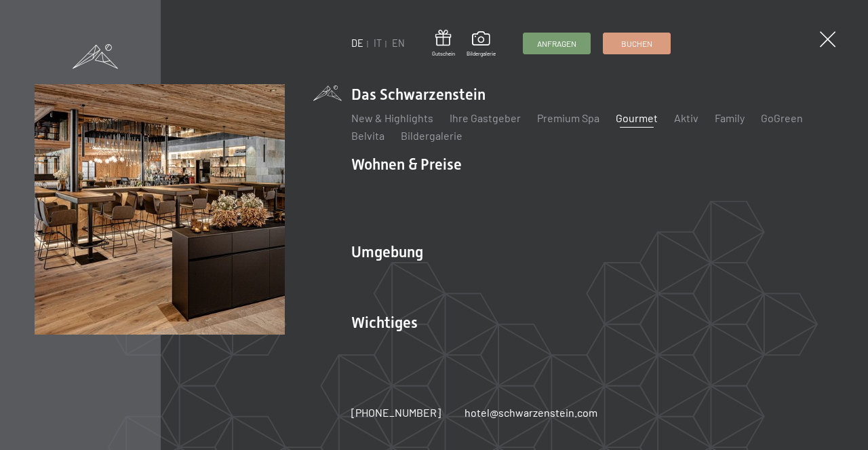 Image resolution: width=868 pixels, height=450 pixels. Describe the element at coordinates (357, 43) in the screenshot. I see `a: DE` at that location.